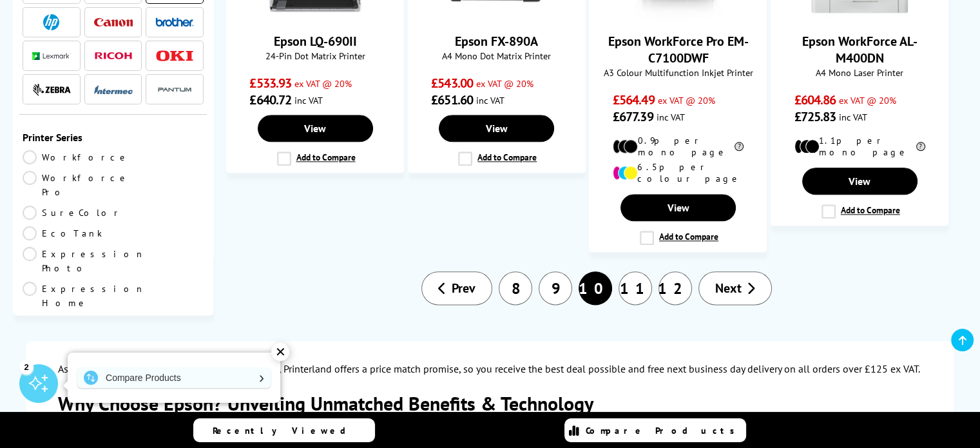 This screenshot has height=448, width=980. Describe the element at coordinates (635, 288) in the screenshot. I see `a: 11` at that location.